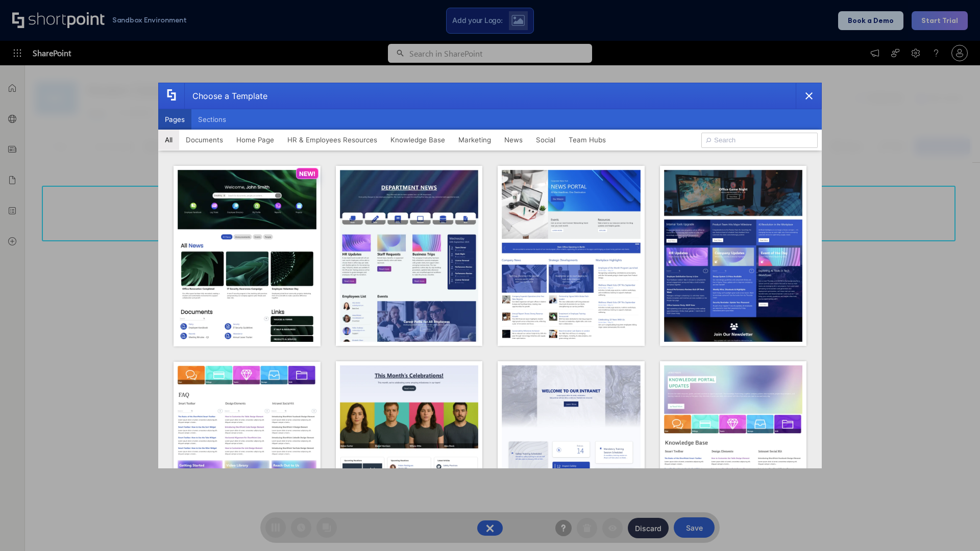 The image size is (980, 551). I want to click on button: Knowledge Base, so click(417, 140).